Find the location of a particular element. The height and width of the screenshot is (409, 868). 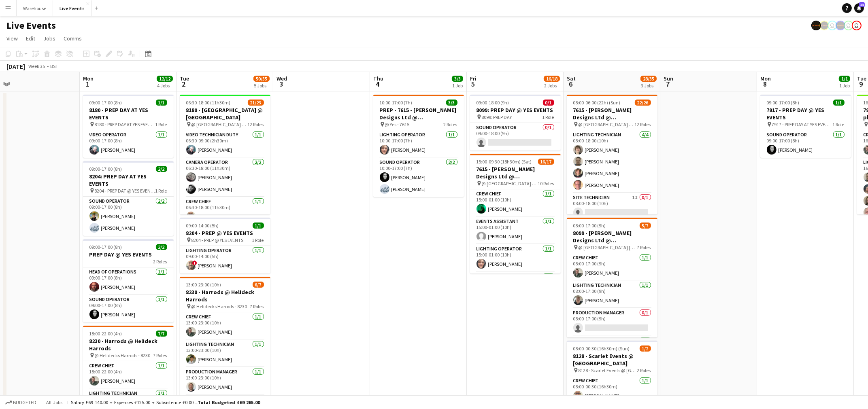

span: 22/26 is located at coordinates (643, 102).